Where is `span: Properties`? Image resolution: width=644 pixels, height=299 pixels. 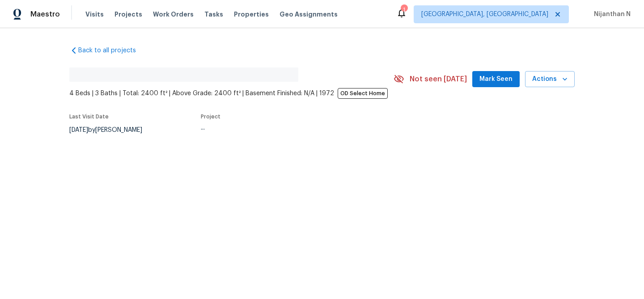 span: Properties is located at coordinates (251, 14).